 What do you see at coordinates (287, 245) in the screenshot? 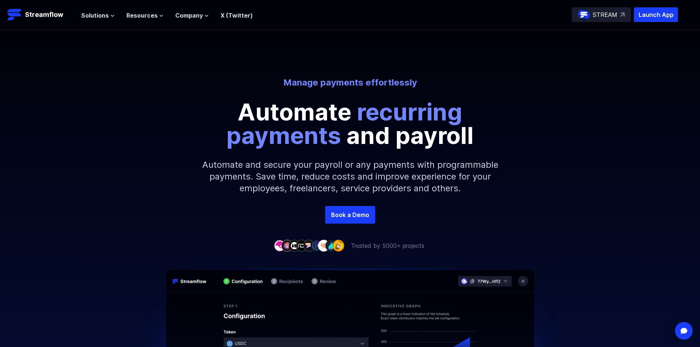
I see `img: company-2` at bounding box center [287, 245].